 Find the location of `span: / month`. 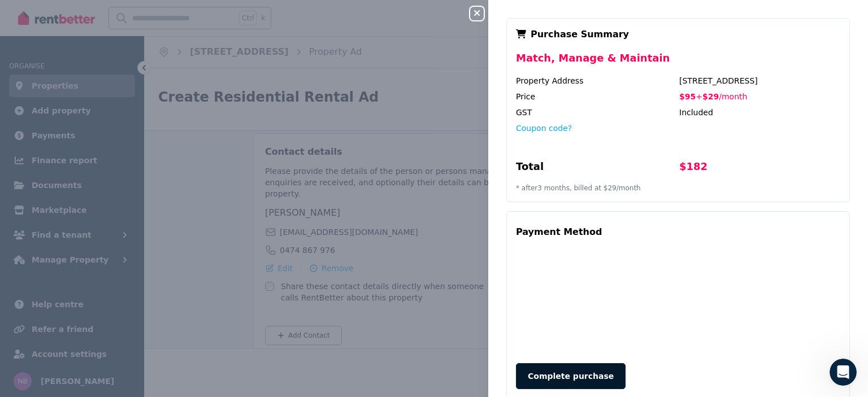

span: / month is located at coordinates (733, 97).